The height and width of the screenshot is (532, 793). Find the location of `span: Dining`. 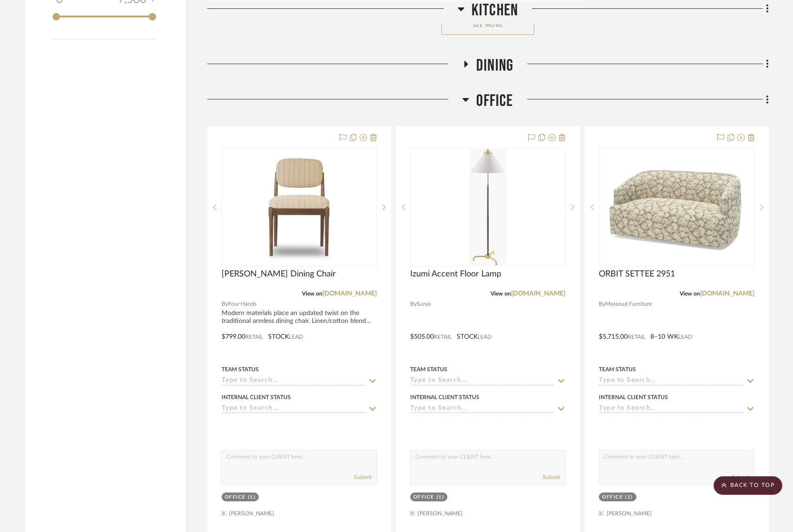

span: Dining is located at coordinates (495, 65).